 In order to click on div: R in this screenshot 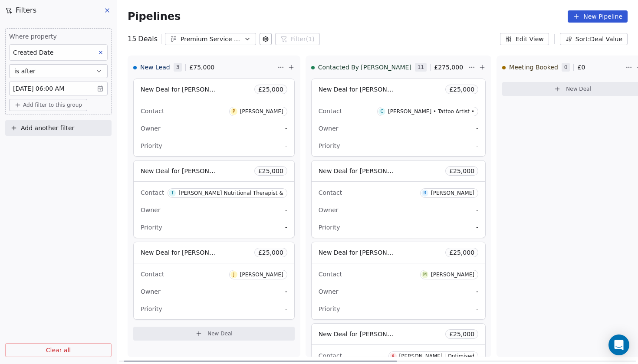, I will do `click(424, 193)`.